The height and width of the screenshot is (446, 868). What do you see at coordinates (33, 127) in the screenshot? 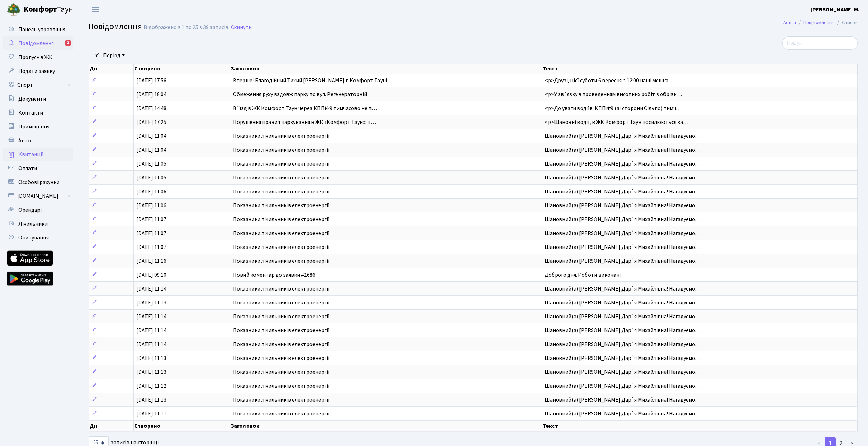
I see `span: Приміщення` at bounding box center [33, 127].